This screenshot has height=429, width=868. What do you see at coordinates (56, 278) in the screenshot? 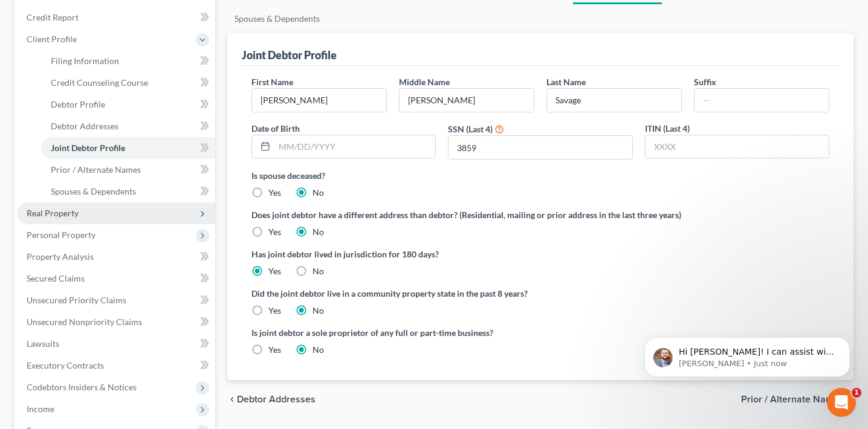
I see `span: Secured Claims` at bounding box center [56, 278].